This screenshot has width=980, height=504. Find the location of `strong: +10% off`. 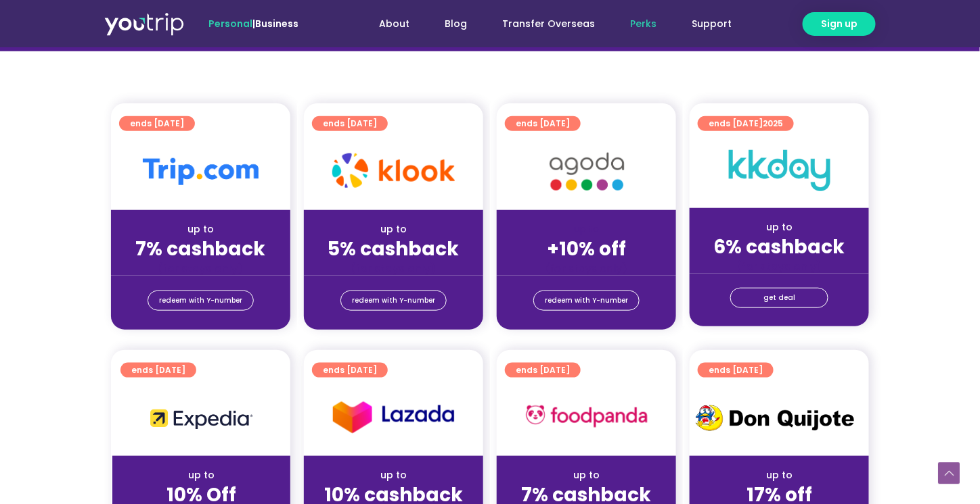

strong: +10% off is located at coordinates (586, 249).